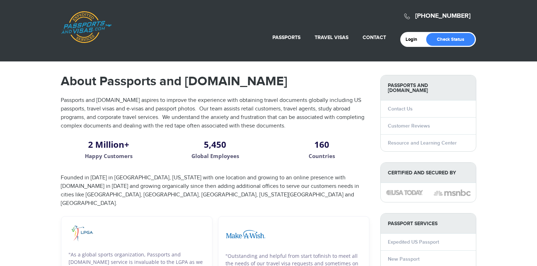 The image size is (537, 266). What do you see at coordinates (374, 37) in the screenshot?
I see `a: Contact` at bounding box center [374, 37].